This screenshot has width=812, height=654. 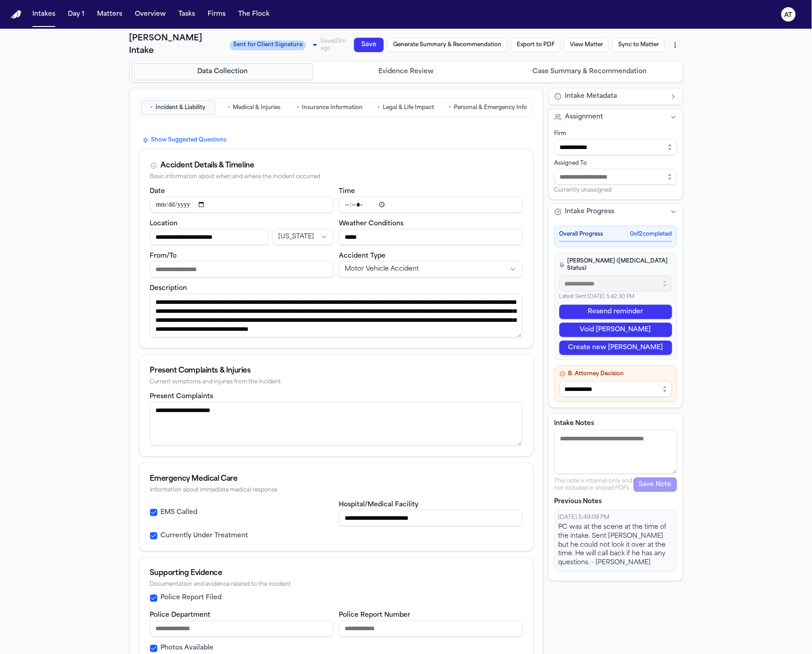 I want to click on p: This note is internal-only and not included in shared PDFs., so click(x=594, y=485).